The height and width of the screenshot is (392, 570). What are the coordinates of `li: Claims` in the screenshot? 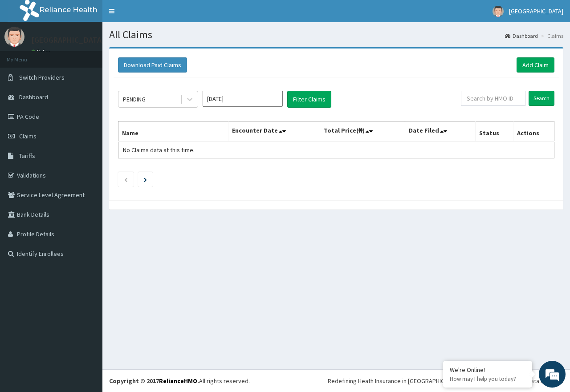 It's located at (551, 36).